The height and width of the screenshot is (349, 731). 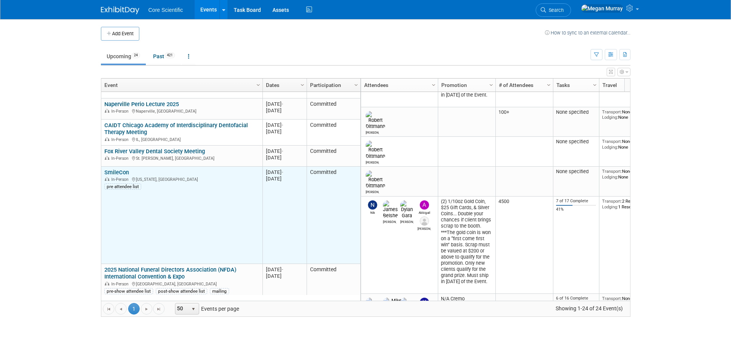 What do you see at coordinates (372, 205) in the screenshot?
I see `img: Nik Koelblinger` at bounding box center [372, 205].